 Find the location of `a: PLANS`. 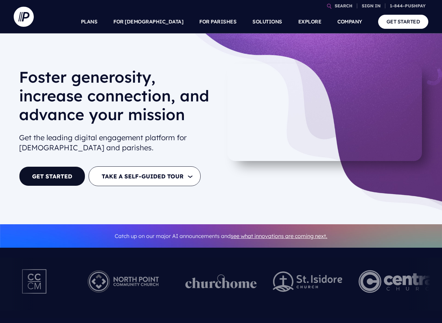

a: PLANS is located at coordinates (89, 22).